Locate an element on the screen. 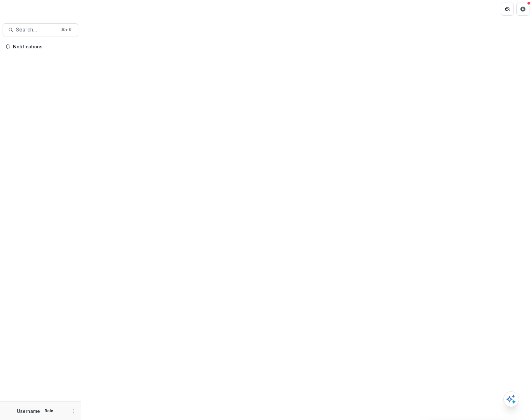 This screenshot has width=532, height=420. span: Search... is located at coordinates (36, 29).